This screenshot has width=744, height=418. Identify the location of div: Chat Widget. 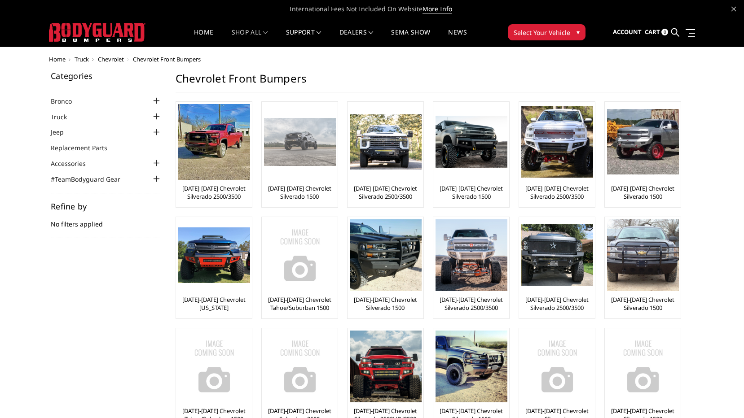
(721, 397).